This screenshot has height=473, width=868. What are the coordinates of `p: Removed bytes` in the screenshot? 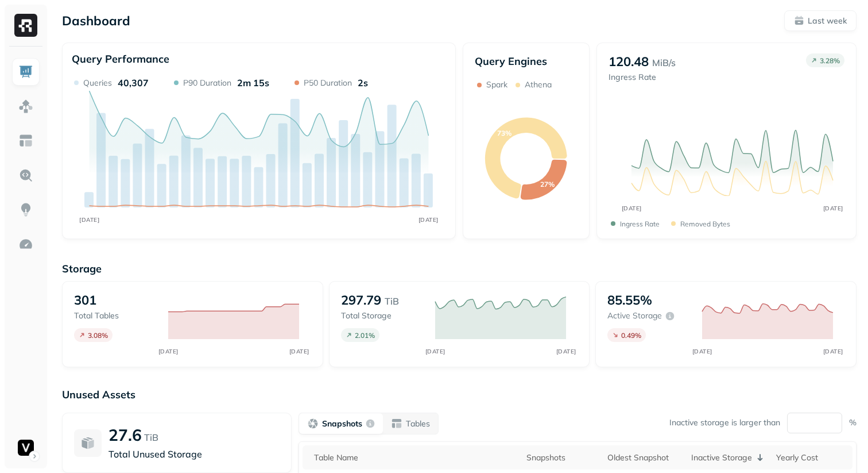 It's located at (705, 224).